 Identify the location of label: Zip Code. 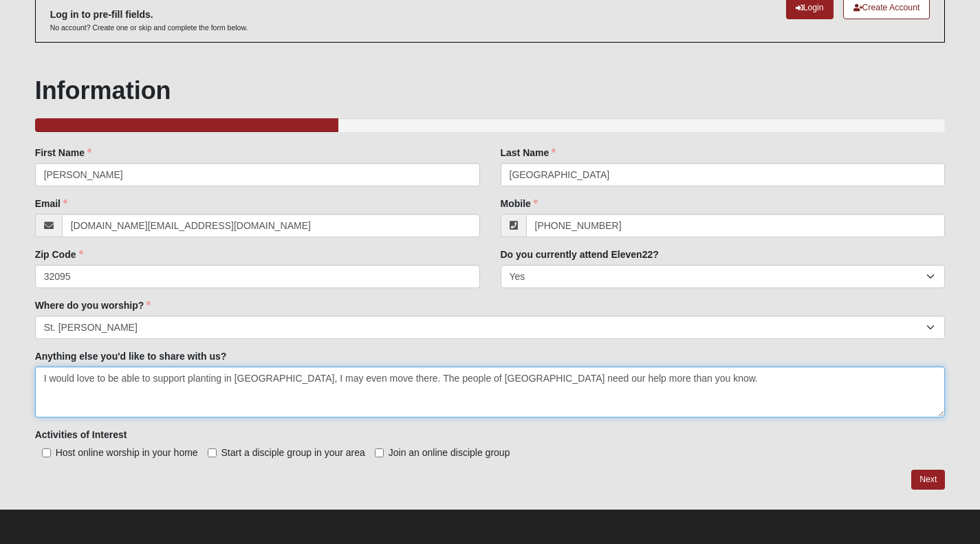
(59, 254).